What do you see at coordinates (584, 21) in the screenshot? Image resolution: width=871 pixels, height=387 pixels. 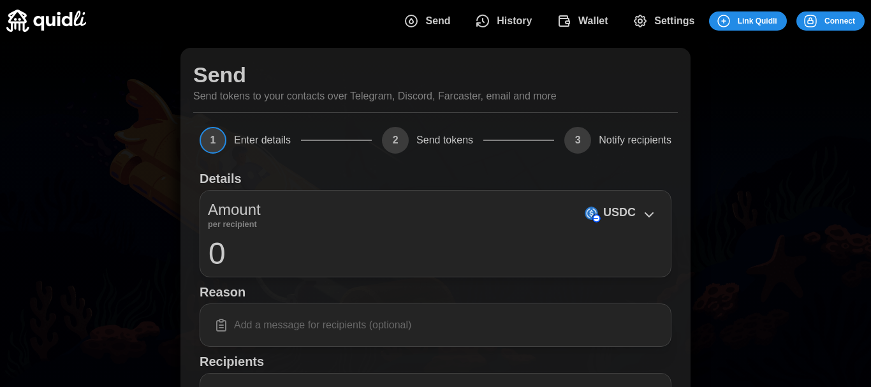 I see `button: Wallet` at bounding box center [584, 21].